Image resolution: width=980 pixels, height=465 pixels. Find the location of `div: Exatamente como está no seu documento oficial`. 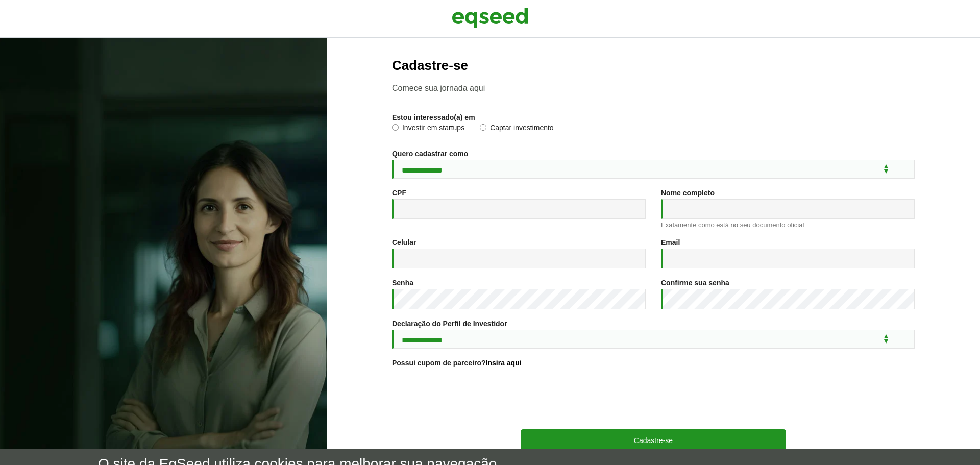

div: Exatamente como está no seu documento oficial is located at coordinates (788, 225).